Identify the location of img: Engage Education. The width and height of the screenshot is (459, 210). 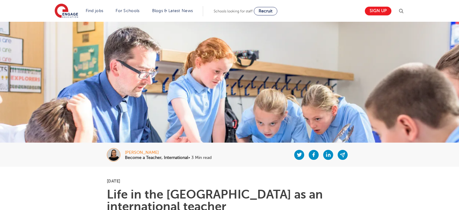
(66, 11).